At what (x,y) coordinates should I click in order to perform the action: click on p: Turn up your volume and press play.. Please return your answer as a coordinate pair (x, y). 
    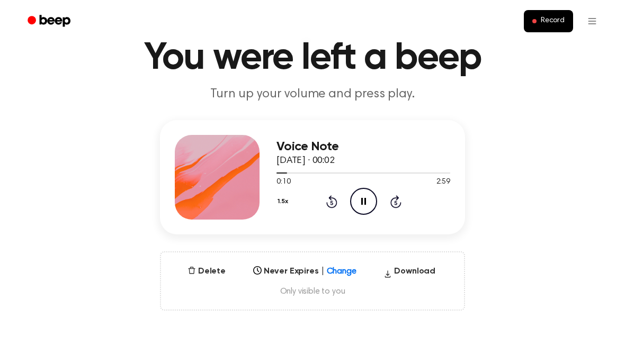
    Looking at the image, I should click on (313, 95).